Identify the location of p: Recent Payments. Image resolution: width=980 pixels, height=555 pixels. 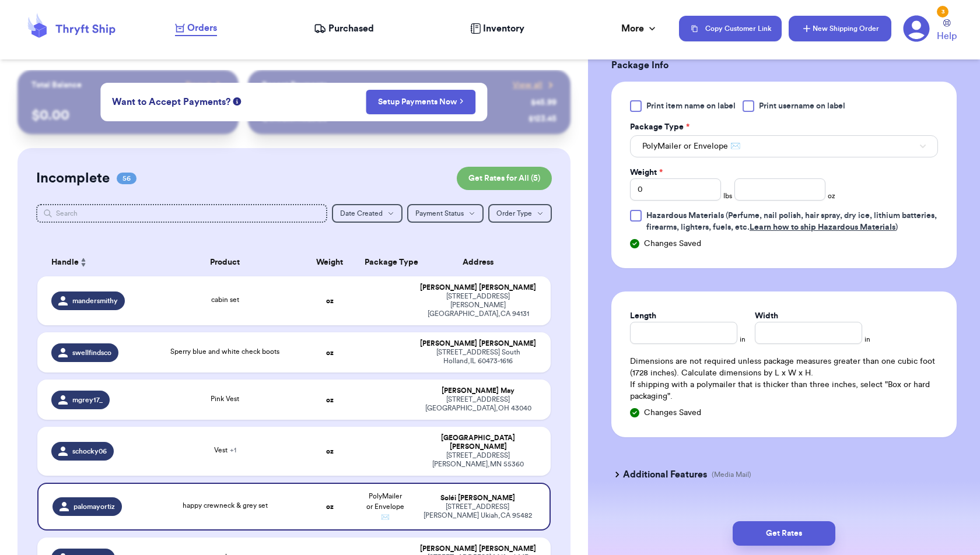
(294, 85).